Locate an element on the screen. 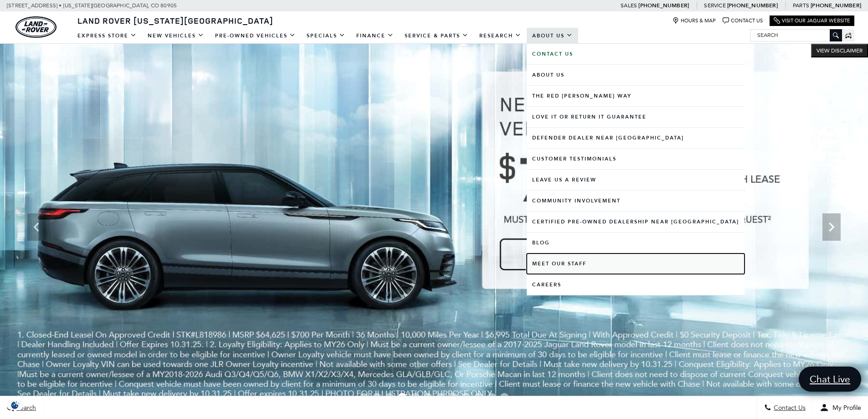 This screenshot has width=868, height=419. span: Go to slide 6 is located at coordinates (428, 397).